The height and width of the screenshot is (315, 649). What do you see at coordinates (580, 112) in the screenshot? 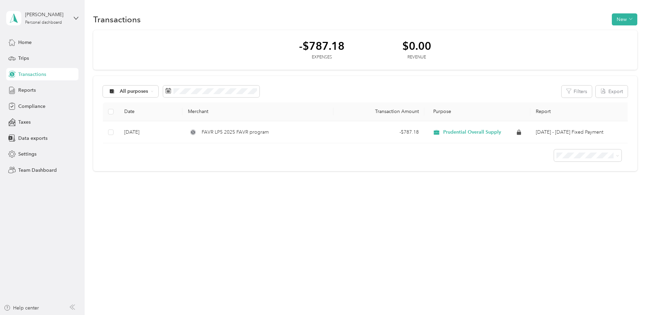
I see `th: Report` at bounding box center [580, 112].